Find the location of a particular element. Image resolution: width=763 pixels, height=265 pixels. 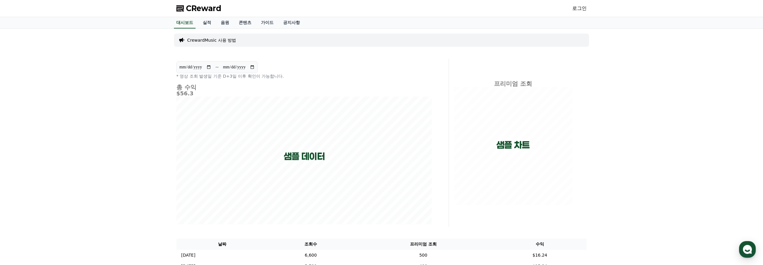

th: 조회수 is located at coordinates (311, 244).